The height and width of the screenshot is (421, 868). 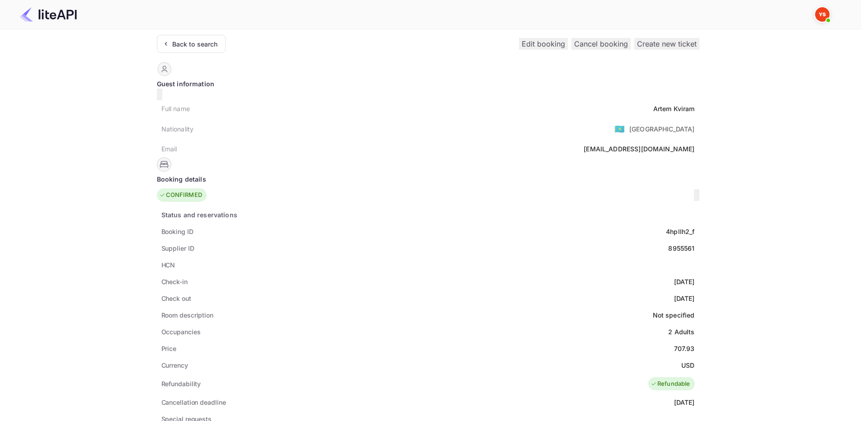 What do you see at coordinates (674, 108) in the screenshot?
I see `div: Artem Kviram` at bounding box center [674, 108].